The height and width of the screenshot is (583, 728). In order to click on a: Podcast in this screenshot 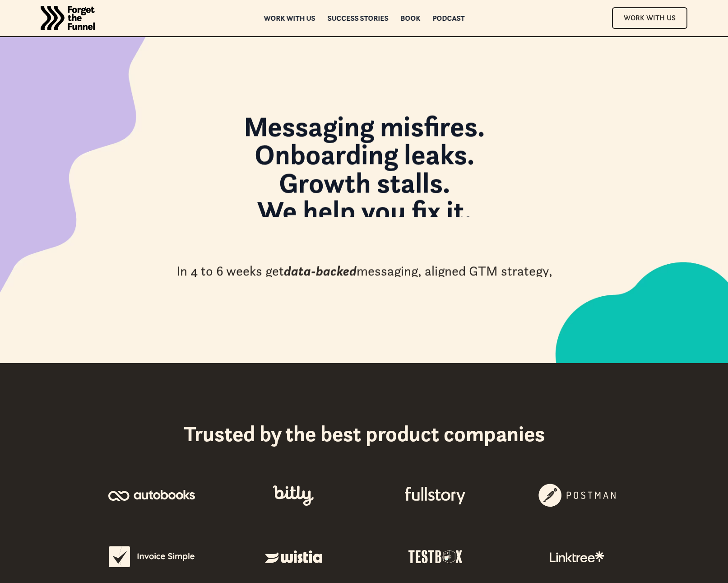, I will do `click(448, 18)`.